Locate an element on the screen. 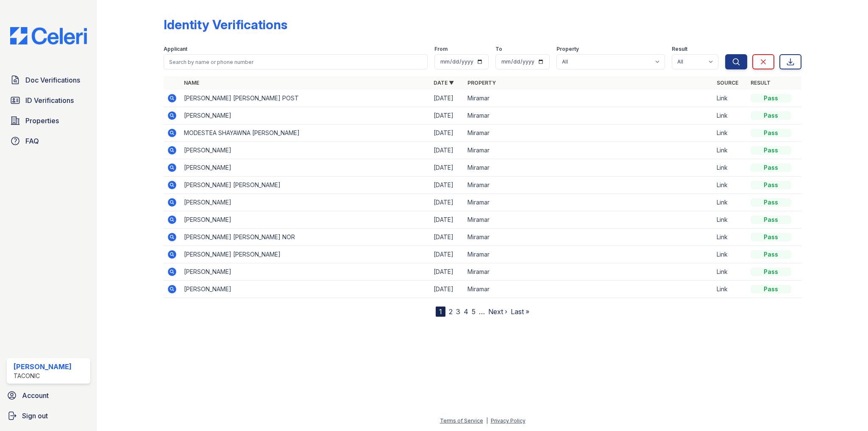 The image size is (868, 431). div: Identity Verifications is located at coordinates (225, 24).